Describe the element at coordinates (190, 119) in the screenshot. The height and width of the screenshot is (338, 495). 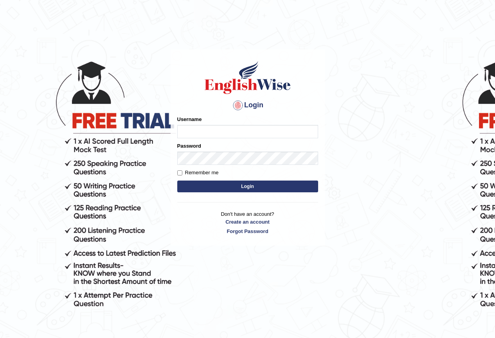
I see `label: Username` at that location.